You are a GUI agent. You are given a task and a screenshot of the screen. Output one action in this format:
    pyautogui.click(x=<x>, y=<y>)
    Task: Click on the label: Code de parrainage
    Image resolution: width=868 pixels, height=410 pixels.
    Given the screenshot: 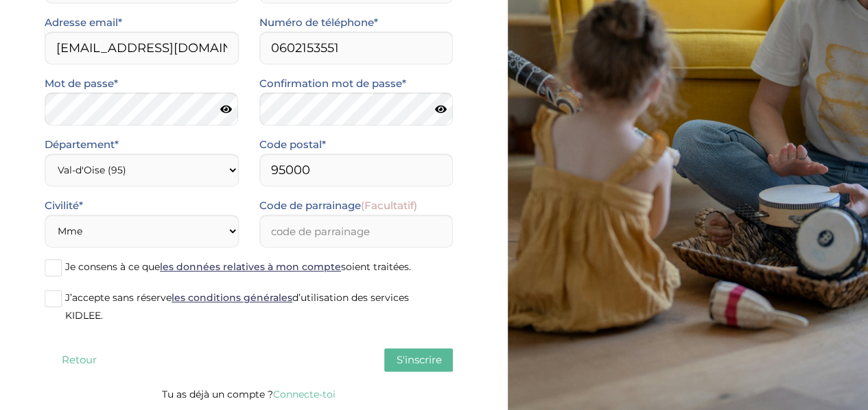 What is the action you would take?
    pyautogui.click(x=339, y=205)
    